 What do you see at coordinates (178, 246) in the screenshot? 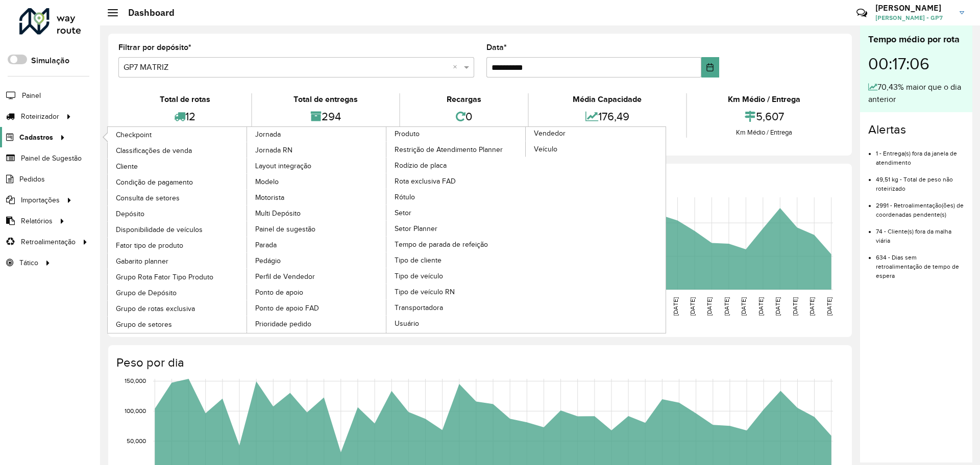
I see `a: Fator tipo de produto` at bounding box center [178, 246].